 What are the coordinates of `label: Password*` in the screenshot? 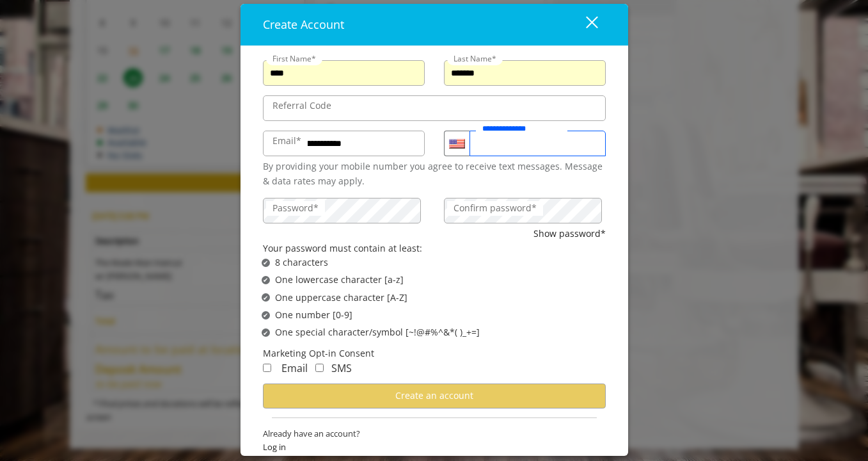 It's located at (295, 208).